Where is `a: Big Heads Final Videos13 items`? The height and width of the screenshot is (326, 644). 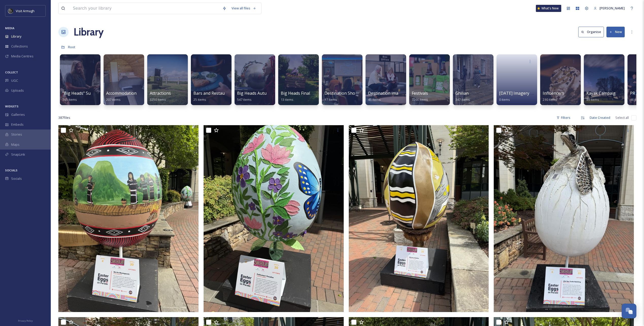
a: Big Heads Final Videos13 items is located at coordinates (302, 96).